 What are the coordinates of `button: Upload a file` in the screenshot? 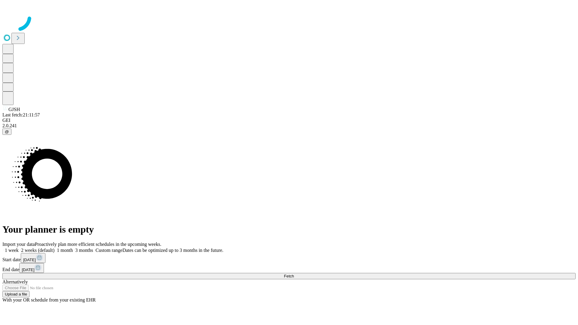 It's located at (16, 294).